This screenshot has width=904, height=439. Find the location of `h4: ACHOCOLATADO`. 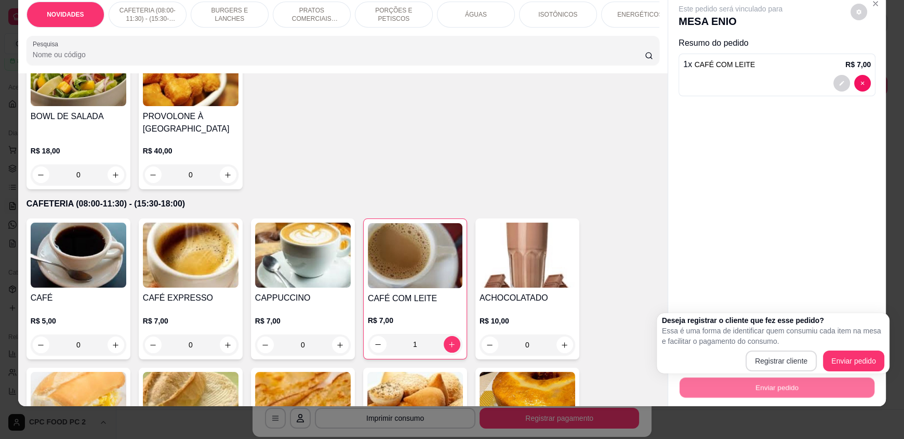

h4: ACHOCOLATADO is located at coordinates (528, 298).